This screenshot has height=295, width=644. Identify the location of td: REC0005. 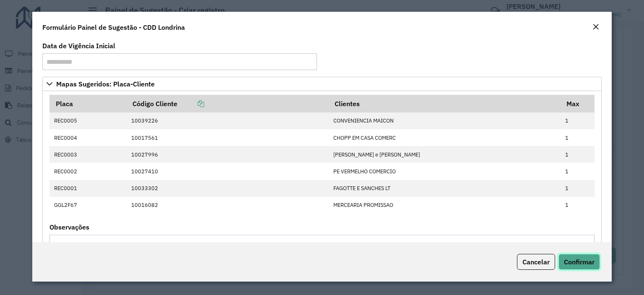
(88, 121).